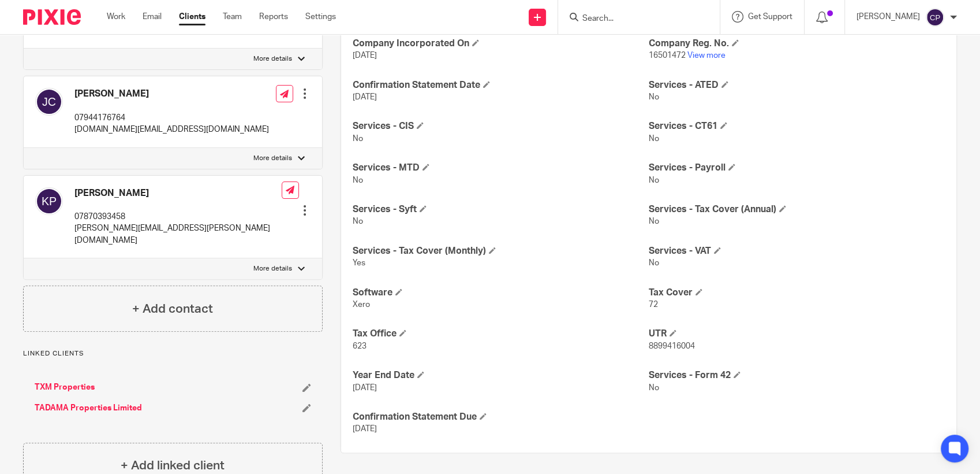 The width and height of the screenshot is (980, 474). Describe the element at coordinates (88, 408) in the screenshot. I see `a: TADAMA Properties Limited` at that location.